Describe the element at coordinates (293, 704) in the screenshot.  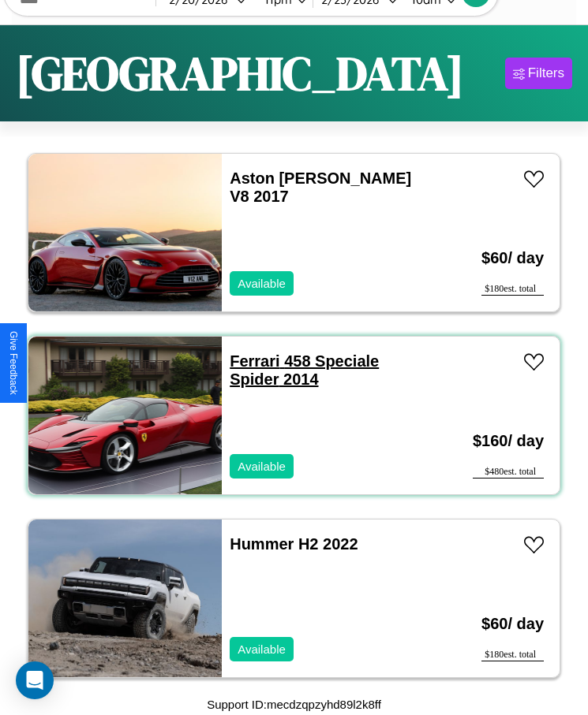
I see `p: Support ID: mecdzqpzyhd89l2k8ff` at that location.